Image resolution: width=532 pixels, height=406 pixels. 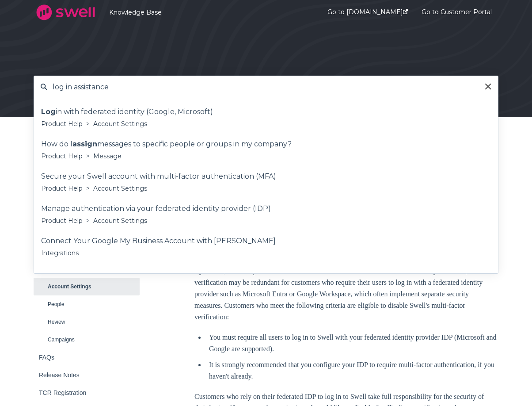 What do you see at coordinates (82, 358) in the screenshot?
I see `div: FAQs` at bounding box center [82, 358].